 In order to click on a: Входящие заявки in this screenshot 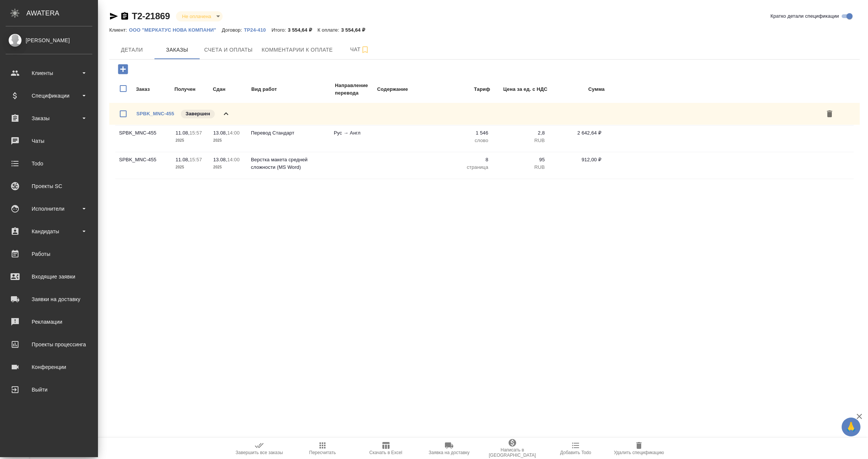, I will do `click(49, 277)`.